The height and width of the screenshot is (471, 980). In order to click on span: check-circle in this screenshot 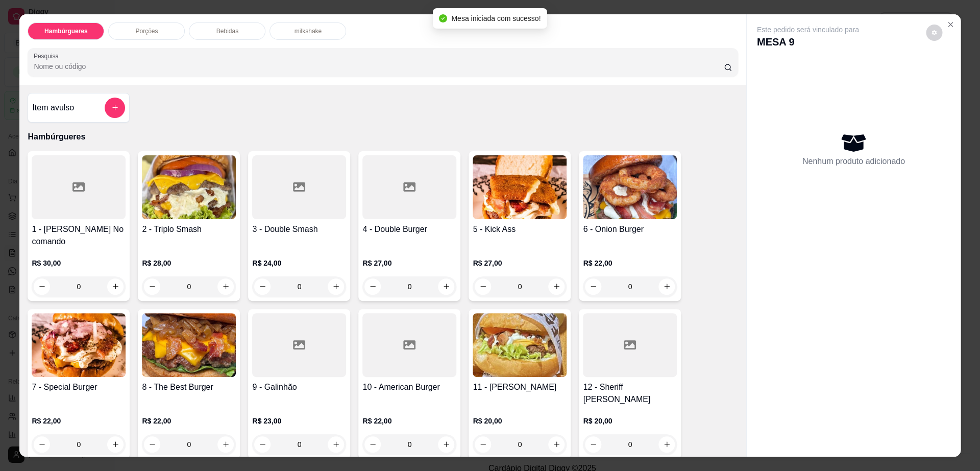, I will do `click(443, 19)`.